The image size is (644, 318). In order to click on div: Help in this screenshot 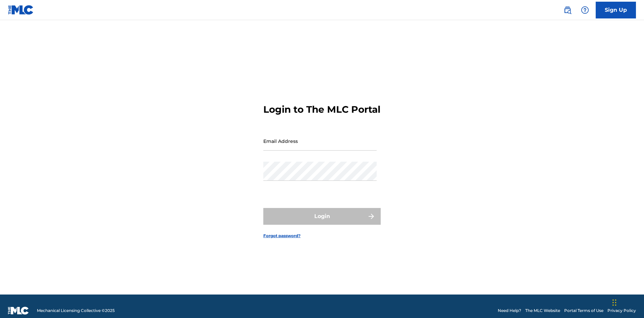, I will do `click(585, 10)`.